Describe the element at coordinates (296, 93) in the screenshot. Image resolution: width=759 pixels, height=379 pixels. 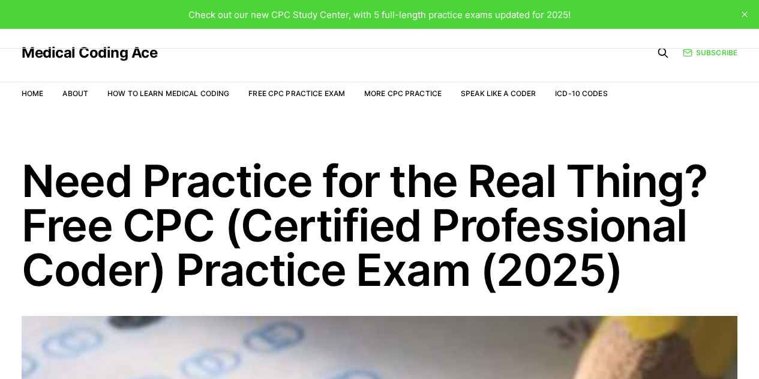
I see `a: Free CPC Practice Exam` at that location.